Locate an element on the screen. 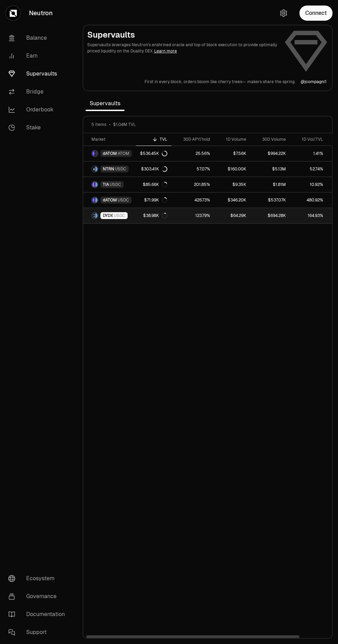 The width and height of the screenshot is (338, 644). a: Support is located at coordinates (38, 632).